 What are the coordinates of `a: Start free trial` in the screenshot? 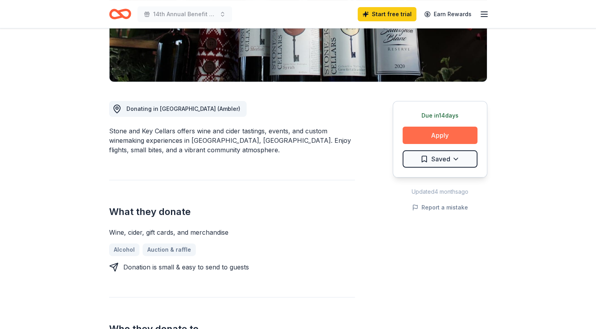 It's located at (387, 14).